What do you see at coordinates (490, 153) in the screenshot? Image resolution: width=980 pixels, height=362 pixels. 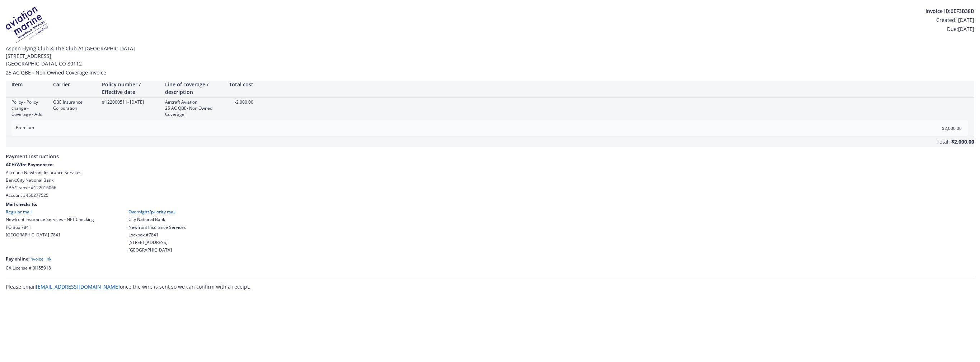 I see `span: Payment Instructions` at bounding box center [490, 153].